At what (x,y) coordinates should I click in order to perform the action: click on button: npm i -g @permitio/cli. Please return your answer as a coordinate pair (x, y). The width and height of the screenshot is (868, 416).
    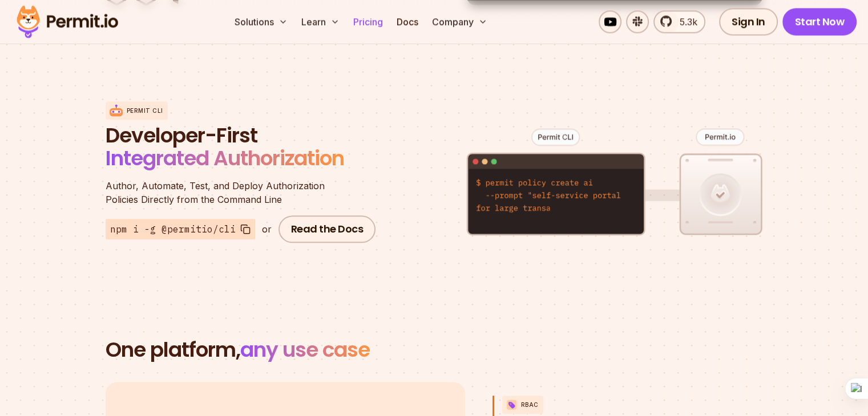
    Looking at the image, I should click on (180, 229).